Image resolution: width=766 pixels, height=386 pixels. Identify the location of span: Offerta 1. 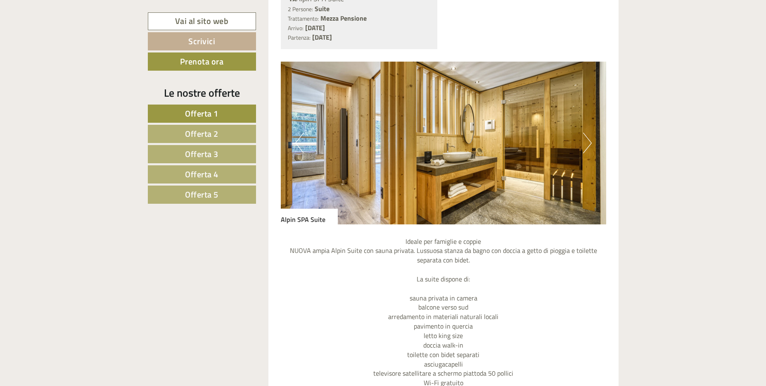
(201, 113).